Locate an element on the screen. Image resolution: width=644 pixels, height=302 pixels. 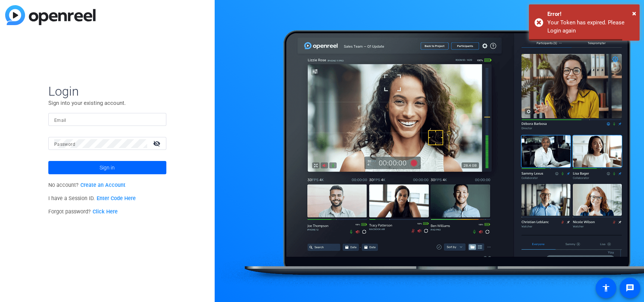
button: Sign in is located at coordinates (107, 167).